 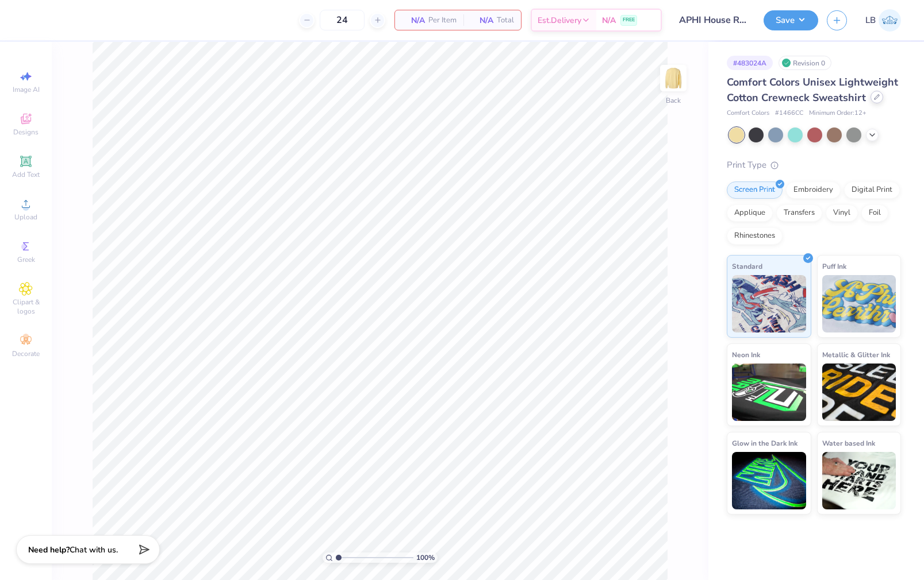 What do you see at coordinates (789, 113) in the screenshot?
I see `span: # 1466CC` at bounding box center [789, 113].